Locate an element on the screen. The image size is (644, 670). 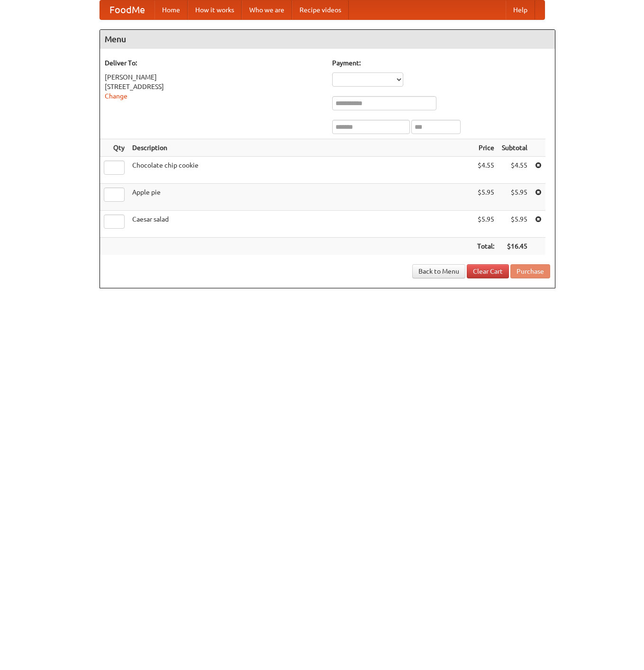
td: Chocolate chip cookie is located at coordinates (301, 170).